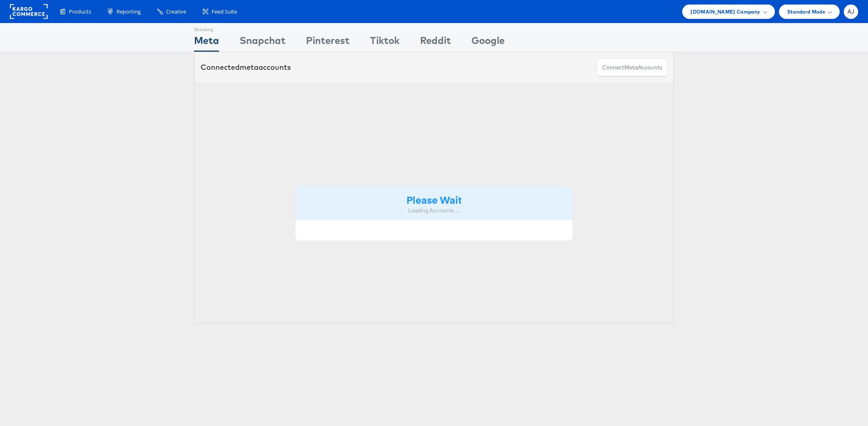 Image resolution: width=868 pixels, height=426 pixels. Describe the element at coordinates (207, 42) in the screenshot. I see `div: Meta` at that location.